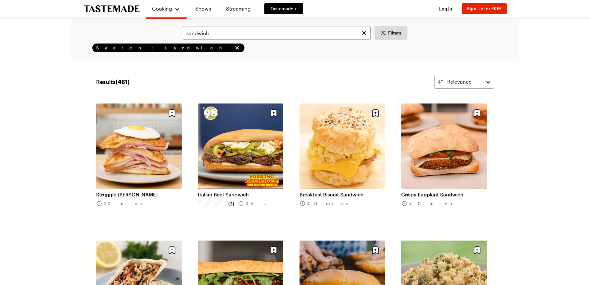 Image resolution: width=590 pixels, height=285 pixels. What do you see at coordinates (342, 195) in the screenshot?
I see `a: Breakfast Biscuit Sandwich` at bounding box center [342, 195].